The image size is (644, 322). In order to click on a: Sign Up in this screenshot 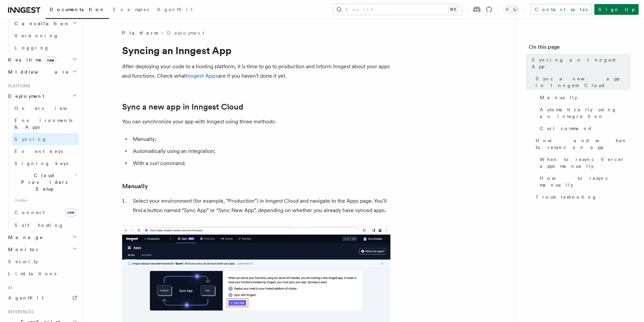, I will do `click(616, 10)`.